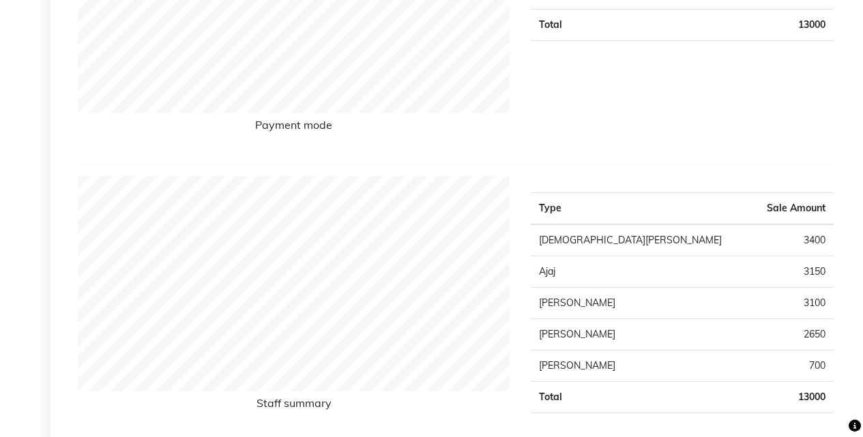 The image size is (863, 437). Describe the element at coordinates (294, 128) in the screenshot. I see `h6: Payment mode` at that location.